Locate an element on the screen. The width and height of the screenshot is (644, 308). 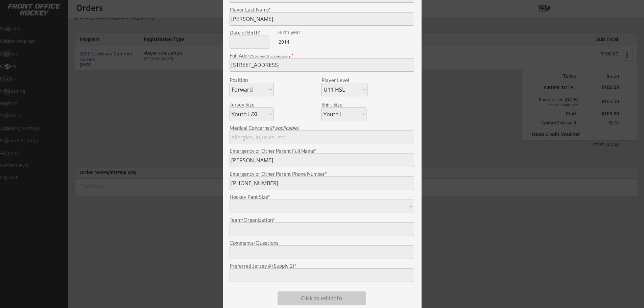
div: Player Level is located at coordinates (344, 80).